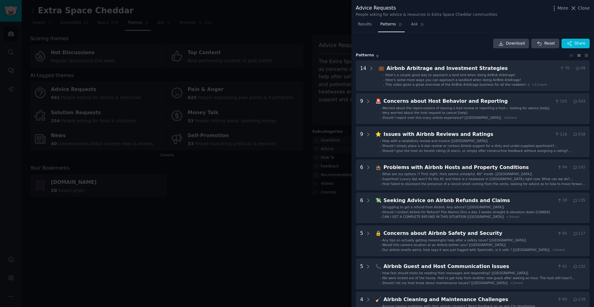  Describe the element at coordinates (578, 233) in the screenshot. I see `span: 117` at that location.